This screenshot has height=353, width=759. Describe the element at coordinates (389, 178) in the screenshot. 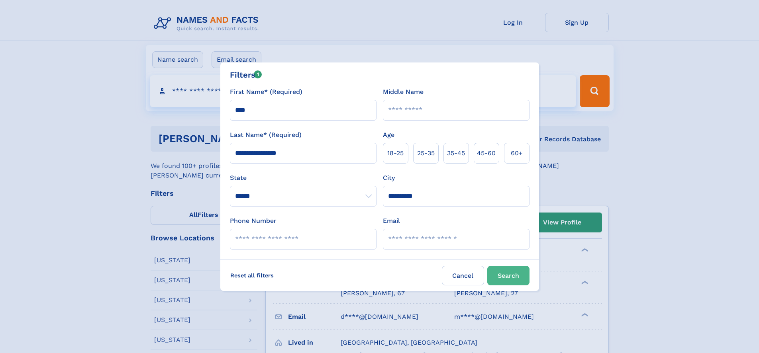

I see `label: City` at that location.